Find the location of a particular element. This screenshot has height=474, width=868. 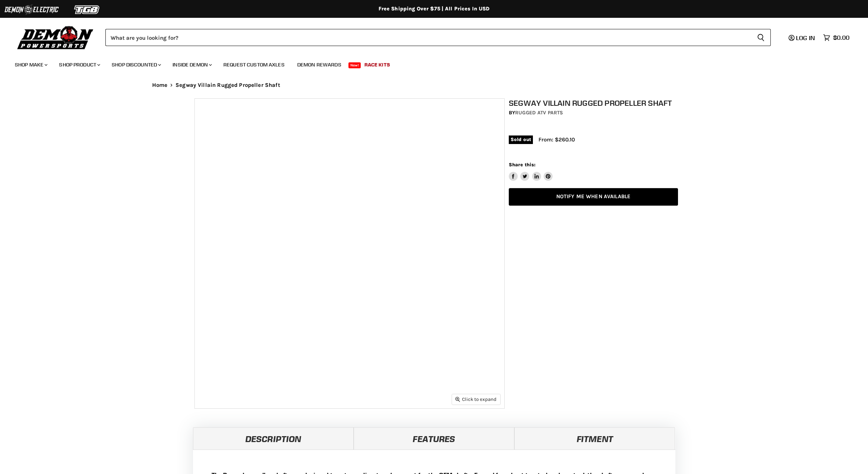

a: Inside Demon is located at coordinates (191, 65).